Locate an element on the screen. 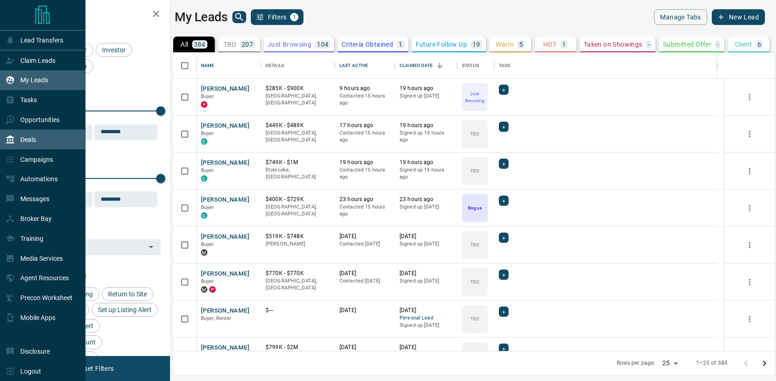  p: Taken on Showings is located at coordinates (613, 44).